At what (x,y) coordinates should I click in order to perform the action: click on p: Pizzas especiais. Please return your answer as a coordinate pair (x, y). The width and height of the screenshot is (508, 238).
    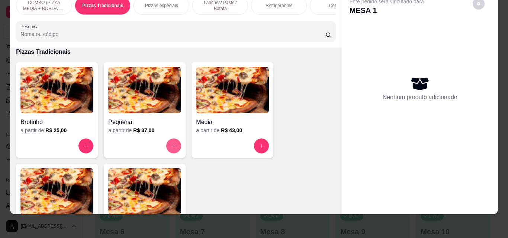
    Looking at the image, I should click on (161, 6).